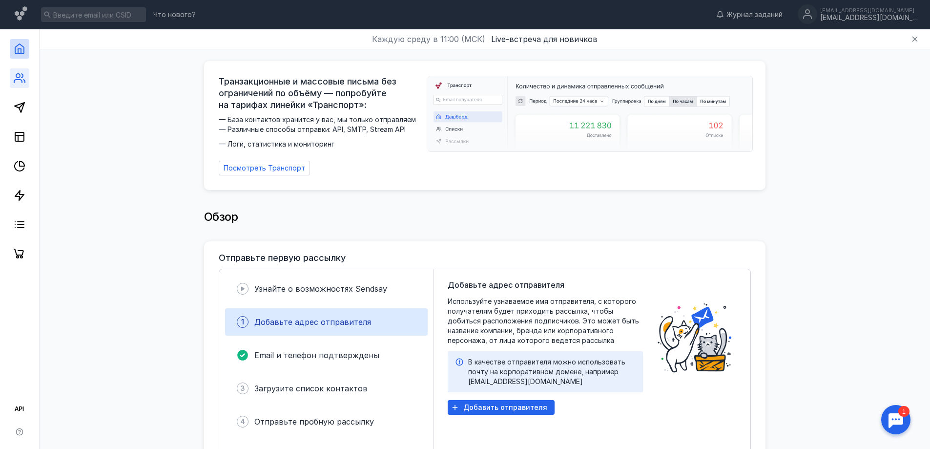 The width and height of the screenshot is (930, 449). What do you see at coordinates (221, 216) in the screenshot?
I see `span: Обзор` at bounding box center [221, 216].